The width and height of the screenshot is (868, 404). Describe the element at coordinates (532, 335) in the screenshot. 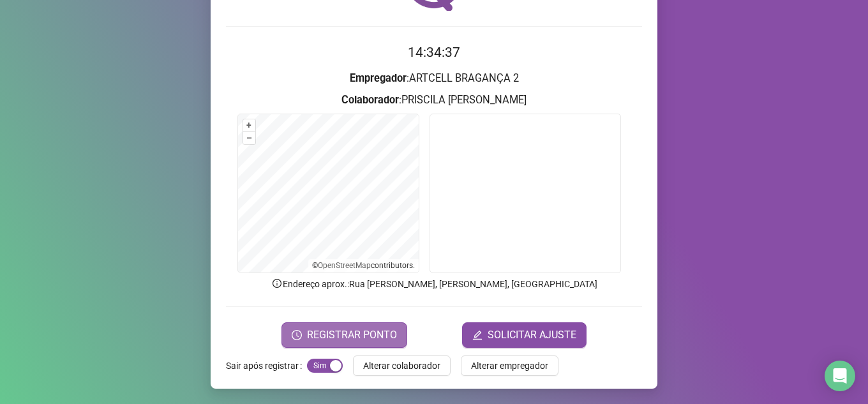

I see `span: SOLICITAR AJUSTE` at that location.